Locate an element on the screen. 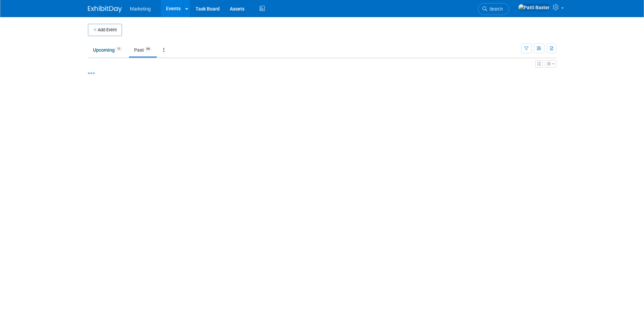  a: Past94 is located at coordinates (143, 50).